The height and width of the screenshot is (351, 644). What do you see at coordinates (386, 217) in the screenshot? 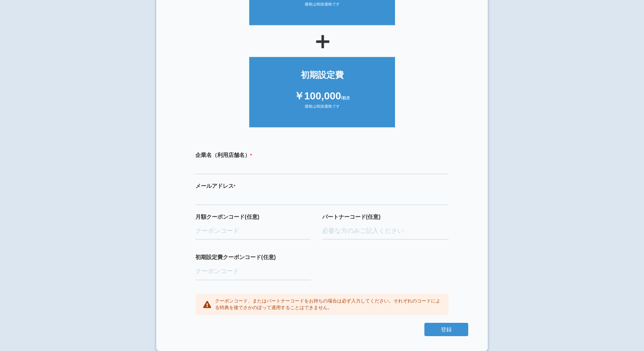
I see `label: パートナーコード(任意)` at bounding box center [386, 217].